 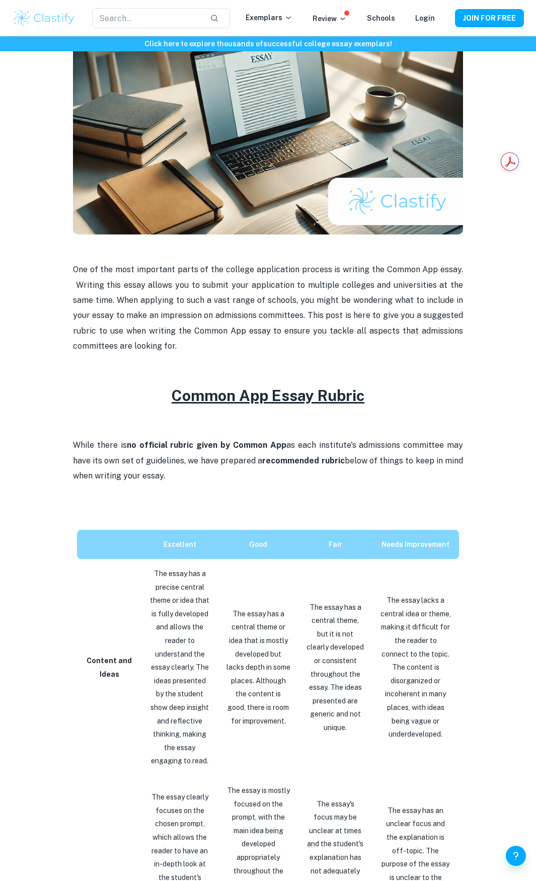 What do you see at coordinates (516, 856) in the screenshot?
I see `button: Help and Feedback` at bounding box center [516, 856].